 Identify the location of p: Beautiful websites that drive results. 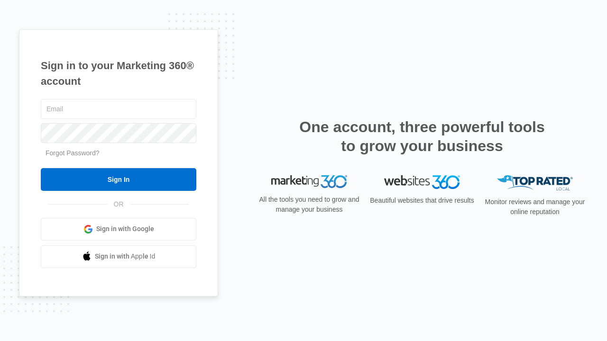
(422, 201).